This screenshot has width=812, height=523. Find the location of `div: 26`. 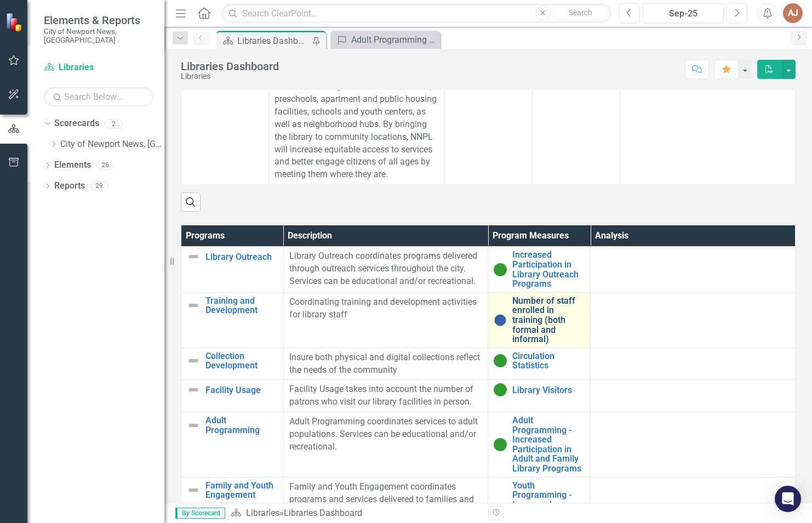

div: 26 is located at coordinates (105, 165).